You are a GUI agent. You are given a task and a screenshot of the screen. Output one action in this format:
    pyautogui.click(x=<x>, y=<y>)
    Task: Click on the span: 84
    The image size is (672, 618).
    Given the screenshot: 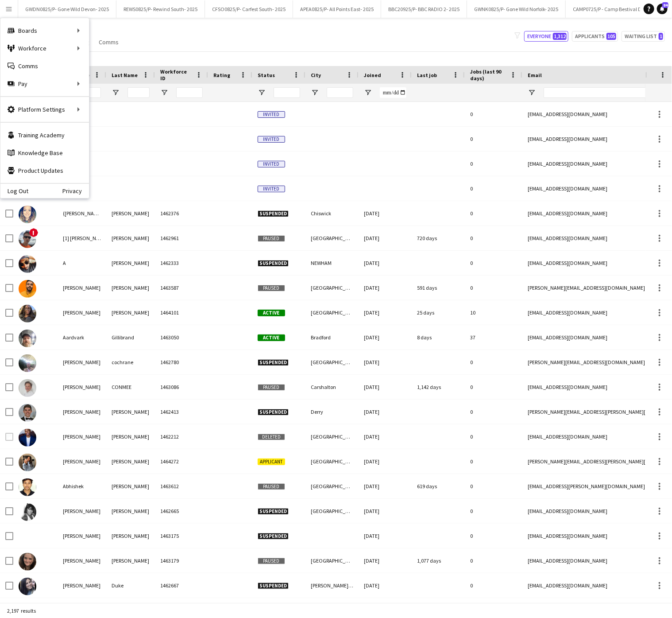 What is the action you would take?
    pyautogui.click(x=666, y=5)
    